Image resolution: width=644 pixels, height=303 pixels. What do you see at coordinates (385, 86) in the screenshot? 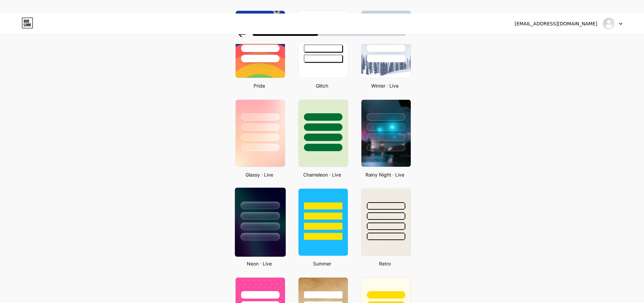
I see `div: Winter · Live` at bounding box center [385, 86].